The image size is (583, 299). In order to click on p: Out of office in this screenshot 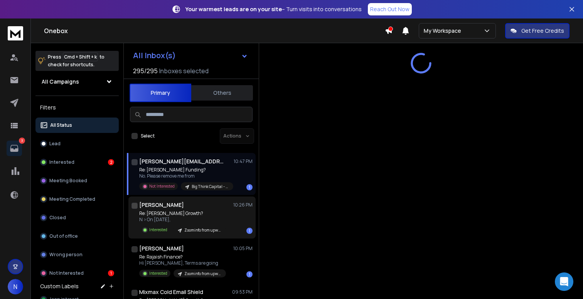, I will do `click(64, 236)`.